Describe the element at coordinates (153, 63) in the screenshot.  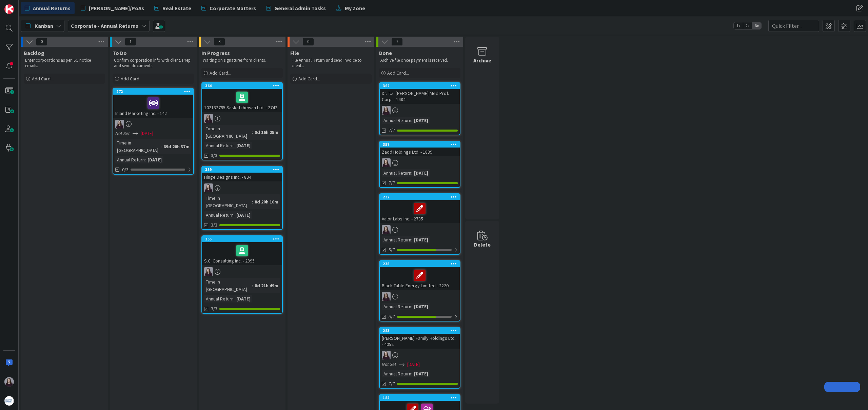
I see `p: Confirm corporation info with client. Prep and send documents.` at that location.